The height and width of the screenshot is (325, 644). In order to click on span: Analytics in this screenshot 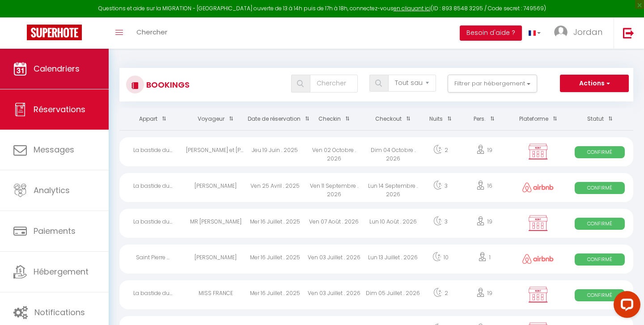, I will do `click(51, 190)`.